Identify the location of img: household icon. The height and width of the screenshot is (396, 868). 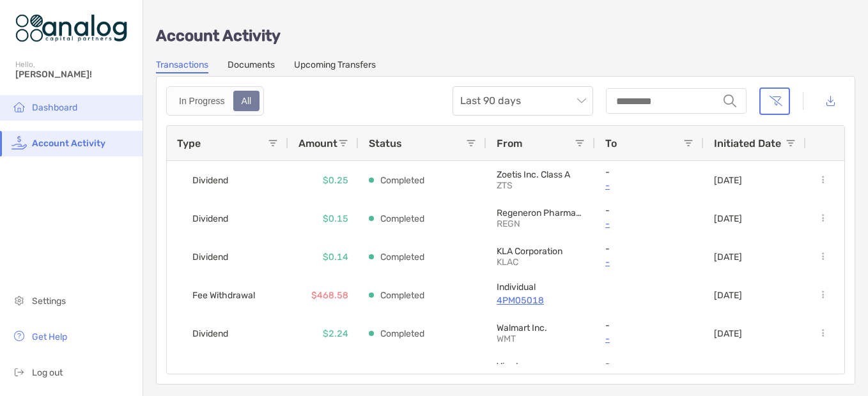
(19, 107).